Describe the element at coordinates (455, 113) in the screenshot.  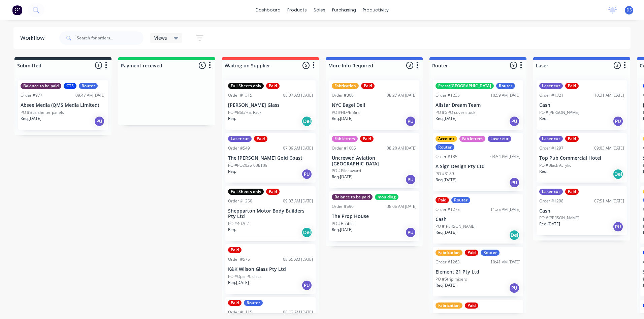
I see `p: PO #GPO cover stock` at that location.